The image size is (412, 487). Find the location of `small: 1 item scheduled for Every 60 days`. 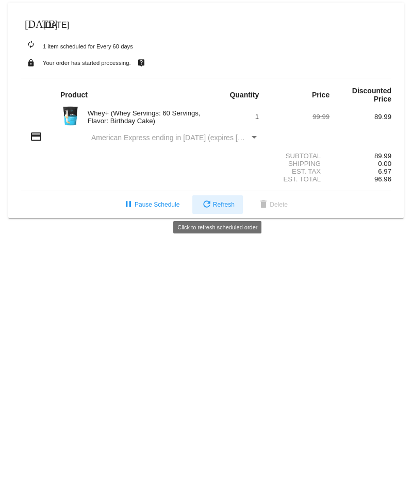

small: 1 item scheduled for Every 60 days is located at coordinates (77, 46).